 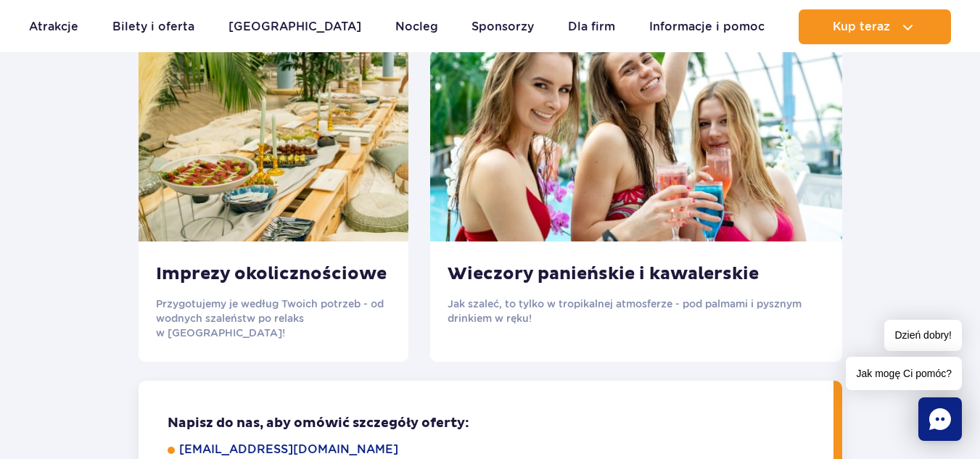 I want to click on h3: Wieczory panieńskie i kawalerskie, so click(x=636, y=275).